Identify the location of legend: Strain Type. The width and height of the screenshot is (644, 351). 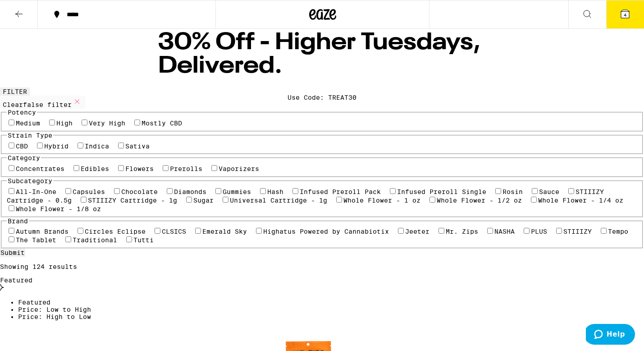
(30, 135).